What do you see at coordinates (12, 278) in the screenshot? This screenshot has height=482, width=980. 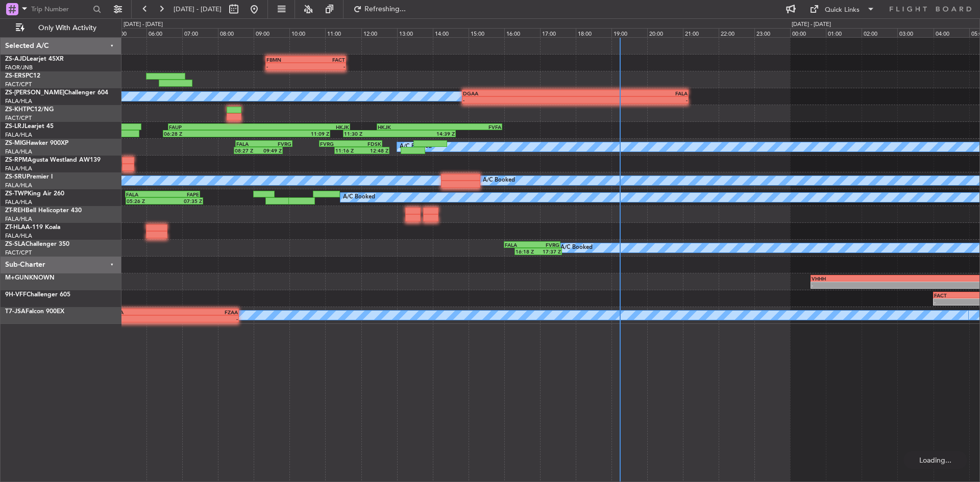 I see `span: M+G` at bounding box center [12, 278].